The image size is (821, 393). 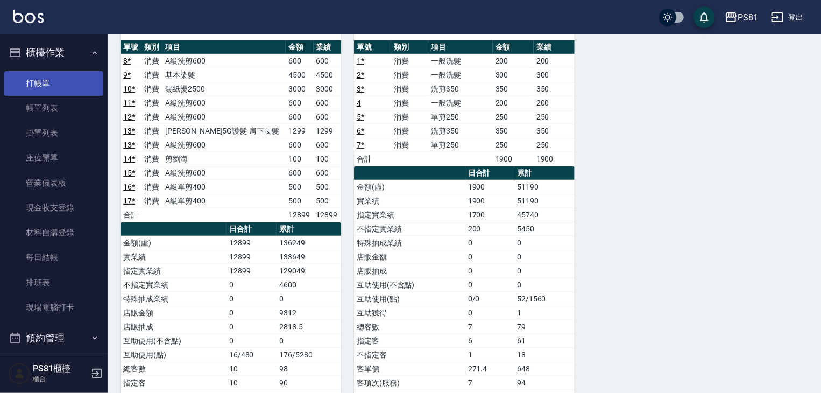 I want to click on th: 單號, so click(x=131, y=47).